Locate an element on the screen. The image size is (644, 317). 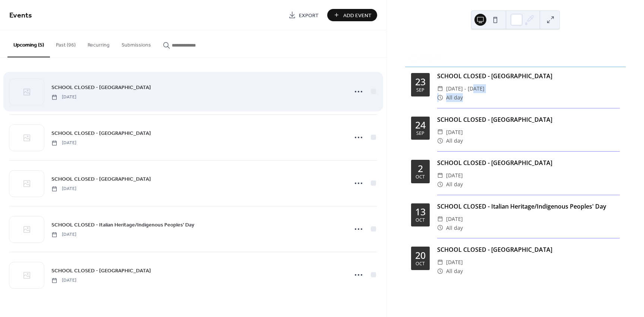
a: Add Event is located at coordinates (352, 15).